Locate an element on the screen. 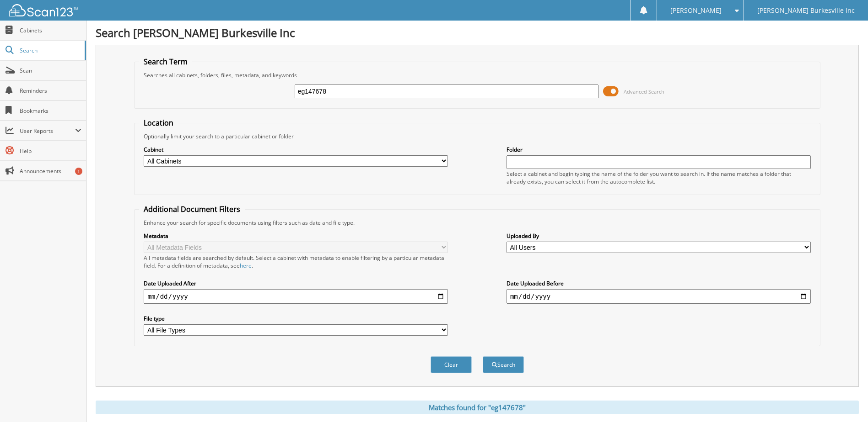 The image size is (868, 422). span: Bookmarks is located at coordinates (50, 110).